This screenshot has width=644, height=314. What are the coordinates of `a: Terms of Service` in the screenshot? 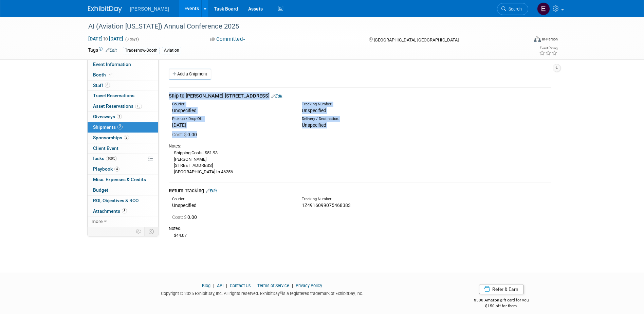 It's located at (273, 286).